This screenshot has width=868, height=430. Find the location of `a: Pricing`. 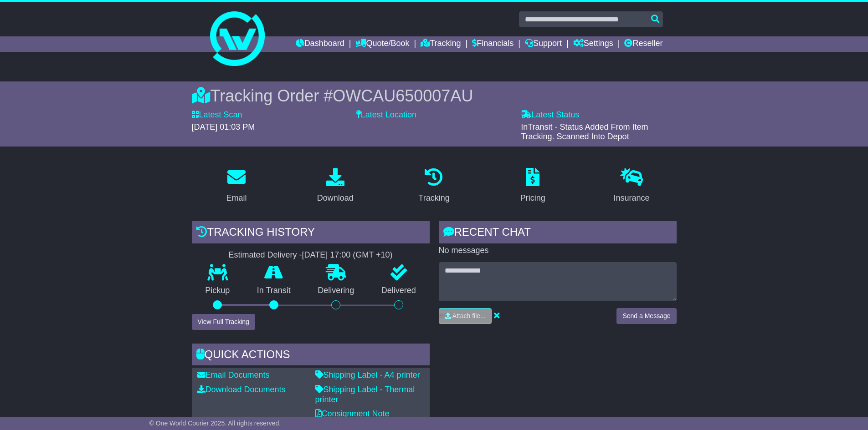

a: Pricing is located at coordinates (533, 186).